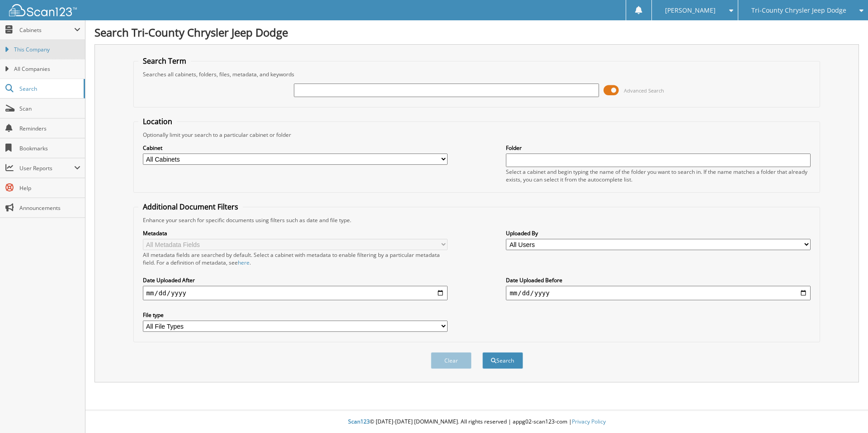 This screenshot has width=868, height=433. I want to click on button: Search, so click(503, 361).